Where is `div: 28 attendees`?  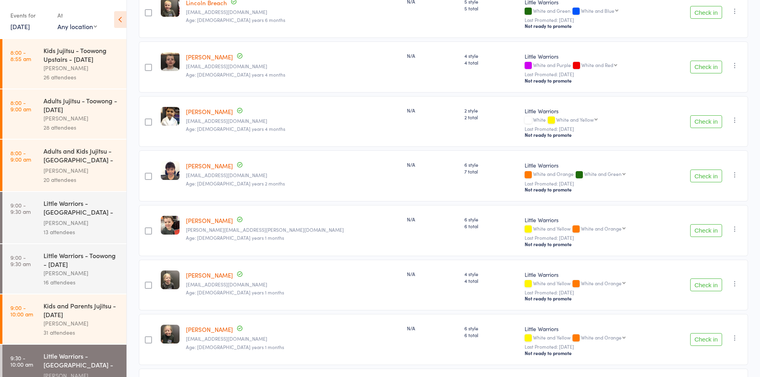 div: 28 attendees is located at coordinates (81, 127).